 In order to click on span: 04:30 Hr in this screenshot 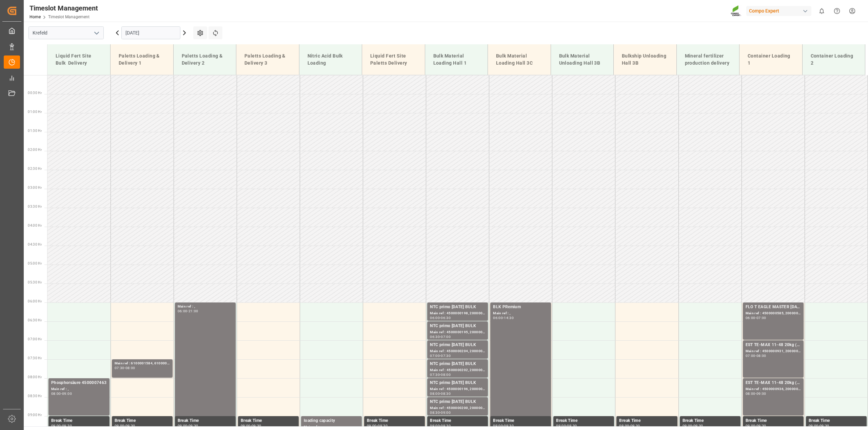, I will do `click(35, 244)`.